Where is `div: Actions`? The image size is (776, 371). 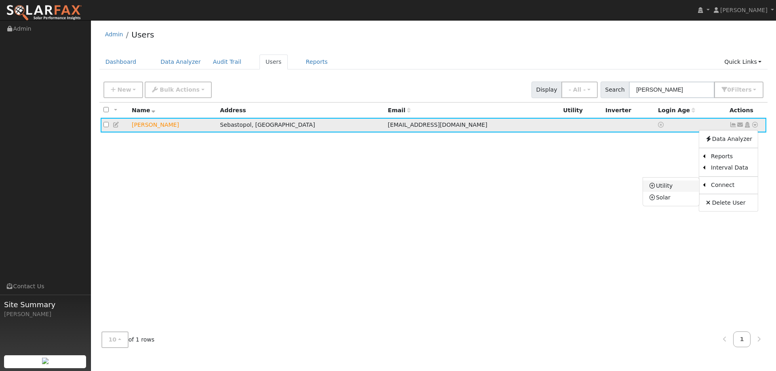
div: Actions is located at coordinates (746, 110).